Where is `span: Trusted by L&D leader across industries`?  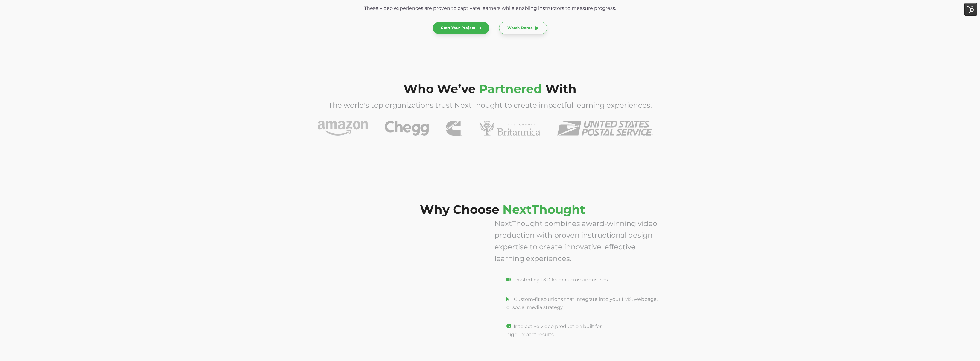 span: Trusted by L&D leader across industries is located at coordinates (560, 280).